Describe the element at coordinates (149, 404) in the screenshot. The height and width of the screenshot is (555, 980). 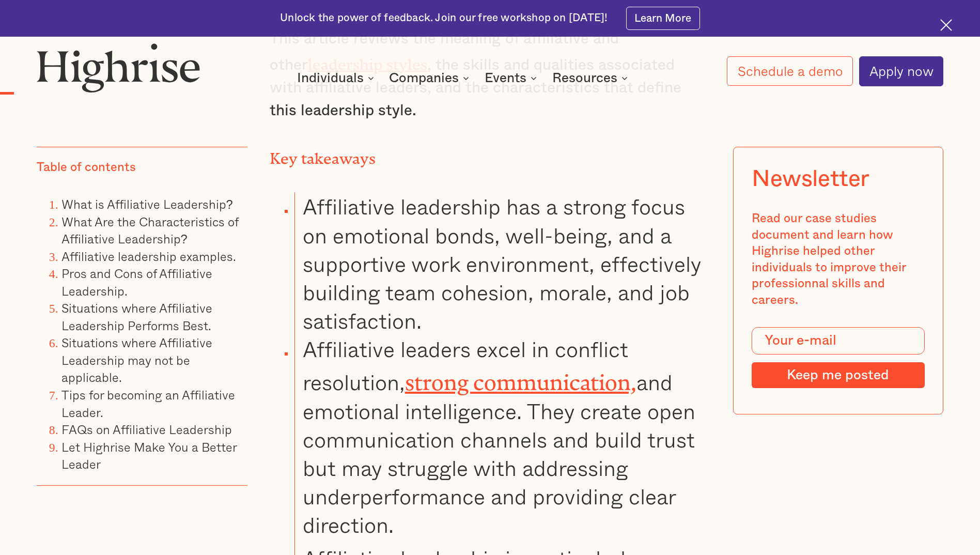
I see `a: Tips for becoming an Affiliative Leader.` at that location.